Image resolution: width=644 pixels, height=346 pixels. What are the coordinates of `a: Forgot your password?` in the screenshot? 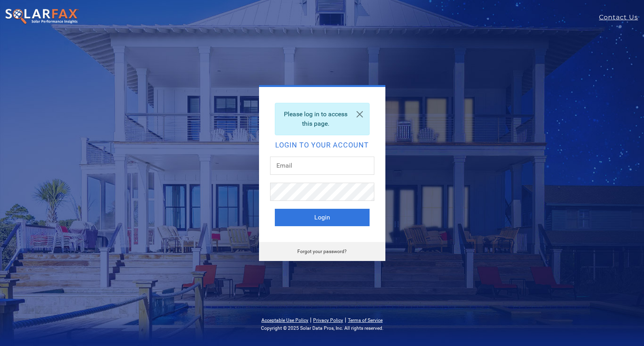 It's located at (322, 252).